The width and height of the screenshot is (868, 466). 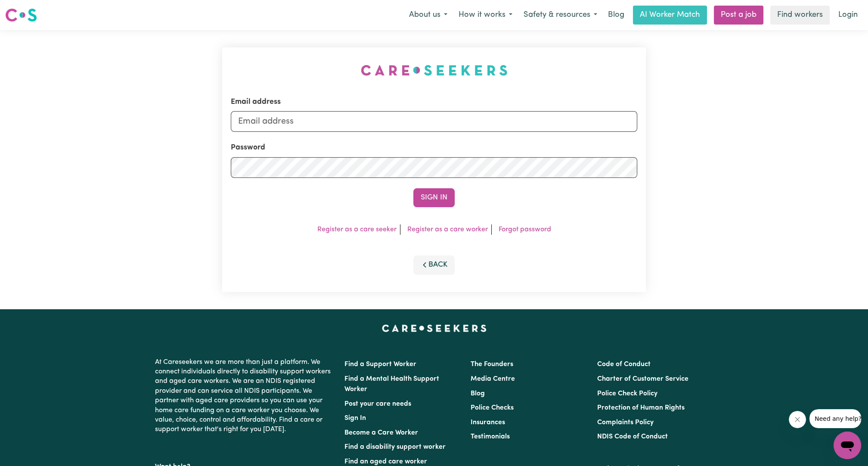 What do you see at coordinates (434, 122) in the screenshot?
I see `input: Email address` at bounding box center [434, 122].